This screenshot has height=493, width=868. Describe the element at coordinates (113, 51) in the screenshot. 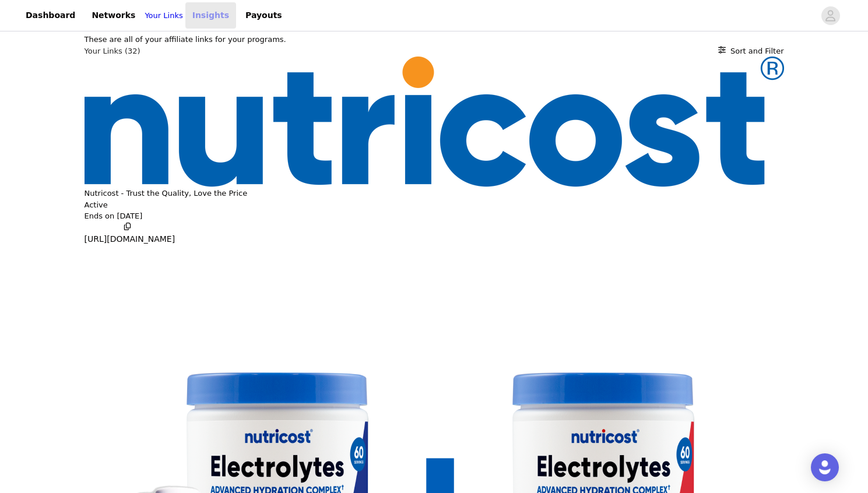

I see `h3: Your Links (32)` at that location.